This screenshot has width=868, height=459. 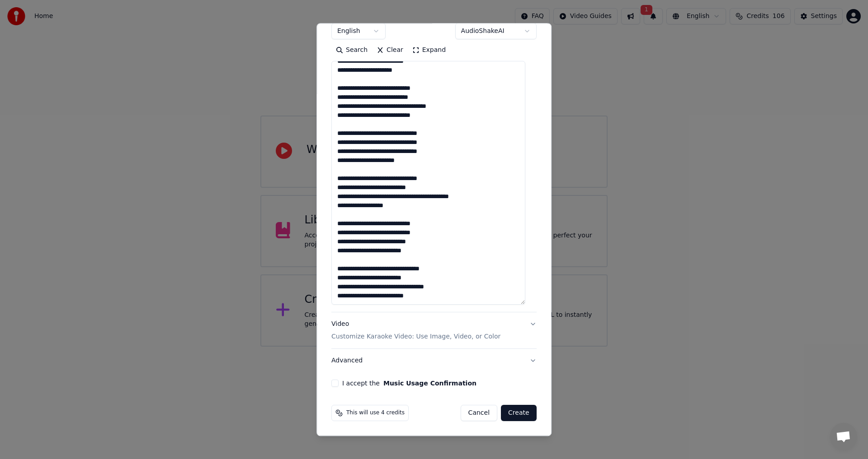 I want to click on p: Customize Karaoke Video: Use Image, Video, or Color, so click(x=416, y=337).